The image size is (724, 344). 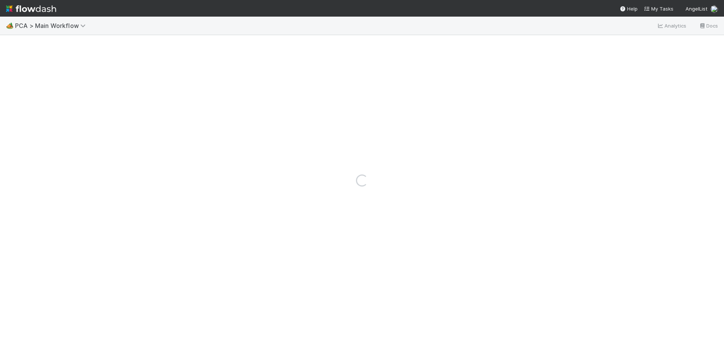 I want to click on span: My Tasks, so click(x=659, y=9).